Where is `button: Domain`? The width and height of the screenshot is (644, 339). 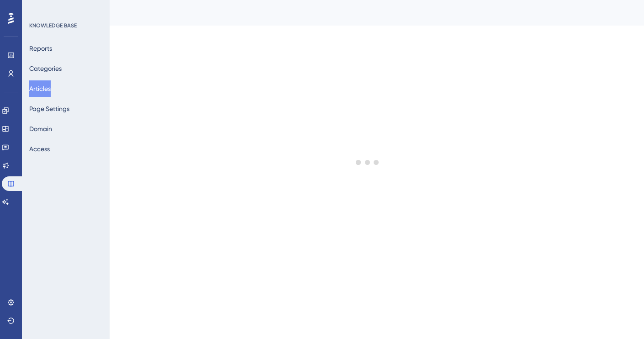 button: Domain is located at coordinates (41, 129).